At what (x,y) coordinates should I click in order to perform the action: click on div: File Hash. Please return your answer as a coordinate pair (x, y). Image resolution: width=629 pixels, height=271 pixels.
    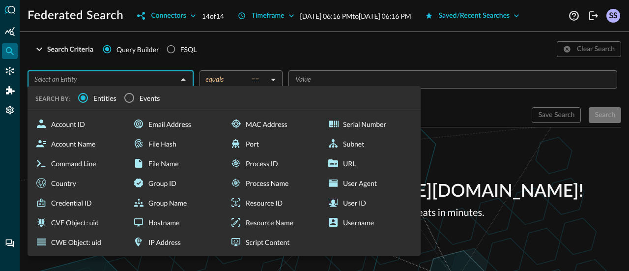
    Looking at the image, I should click on (175, 144).